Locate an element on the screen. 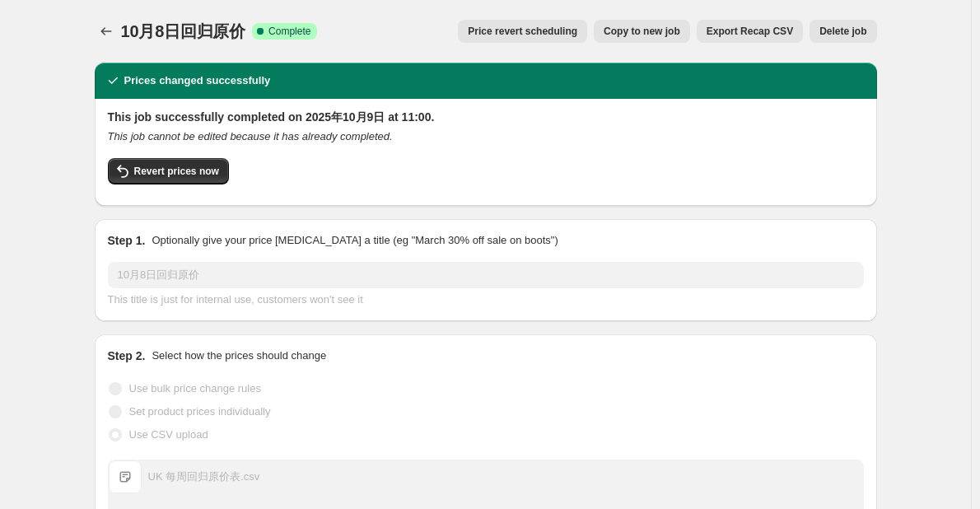  div: UK 每周回归原价表.csv is located at coordinates (204, 477).